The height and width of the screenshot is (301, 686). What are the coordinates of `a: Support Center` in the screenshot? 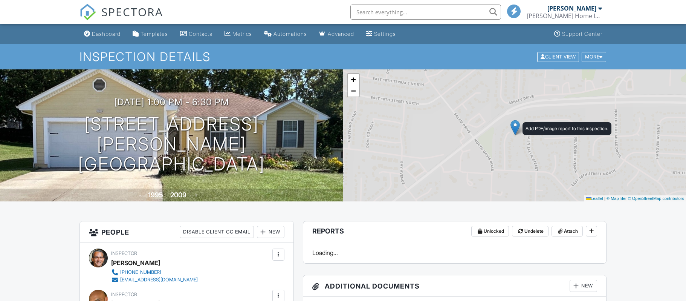 It's located at (578, 34).